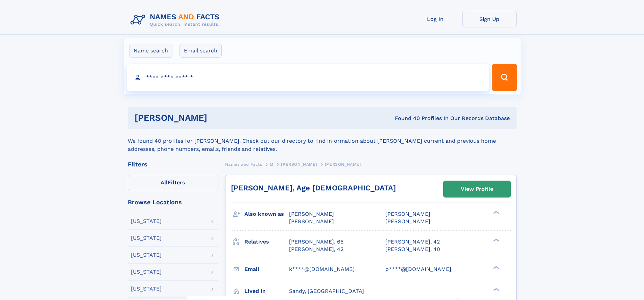  I want to click on a: M, so click(271, 164).